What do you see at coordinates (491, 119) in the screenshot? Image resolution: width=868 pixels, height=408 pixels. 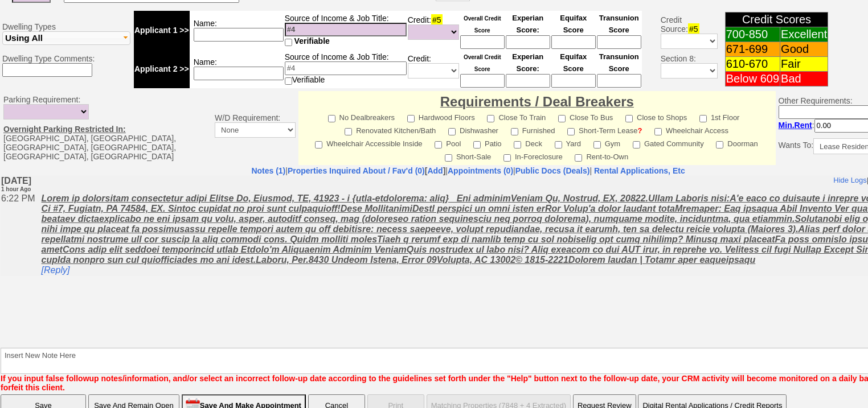 I see `input: Close To Train` at bounding box center [491, 119].